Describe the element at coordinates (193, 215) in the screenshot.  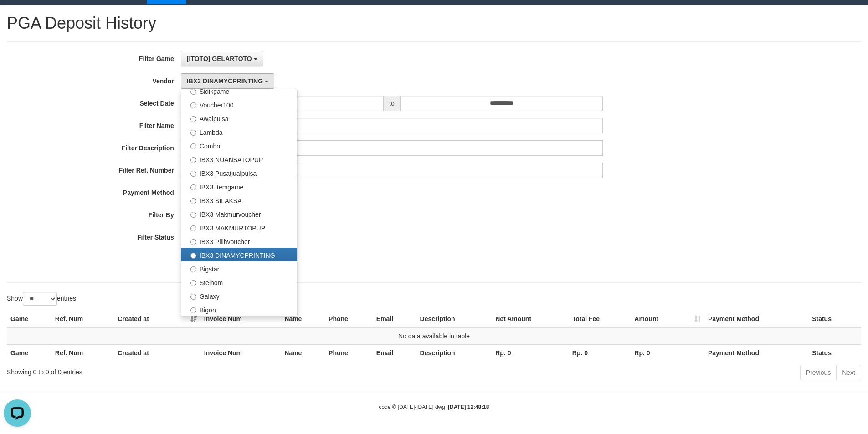
I see `input: IBX3 Makmurvoucher` at that location.